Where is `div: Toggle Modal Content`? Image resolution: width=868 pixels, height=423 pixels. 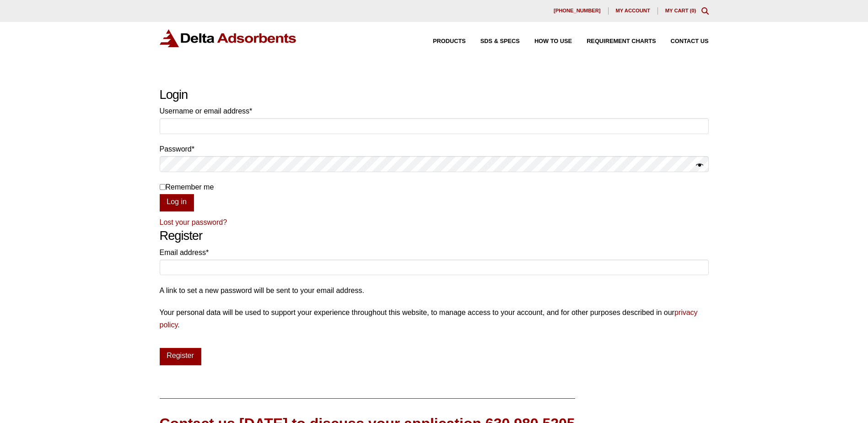 div: Toggle Modal Content is located at coordinates (705, 11).